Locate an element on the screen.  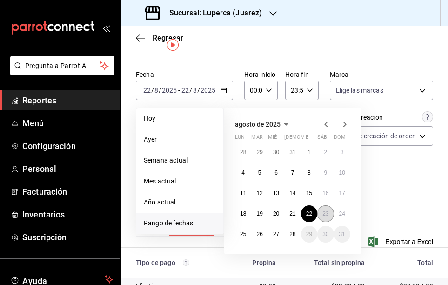
button: Exportar a Excel is located at coordinates (401, 242).